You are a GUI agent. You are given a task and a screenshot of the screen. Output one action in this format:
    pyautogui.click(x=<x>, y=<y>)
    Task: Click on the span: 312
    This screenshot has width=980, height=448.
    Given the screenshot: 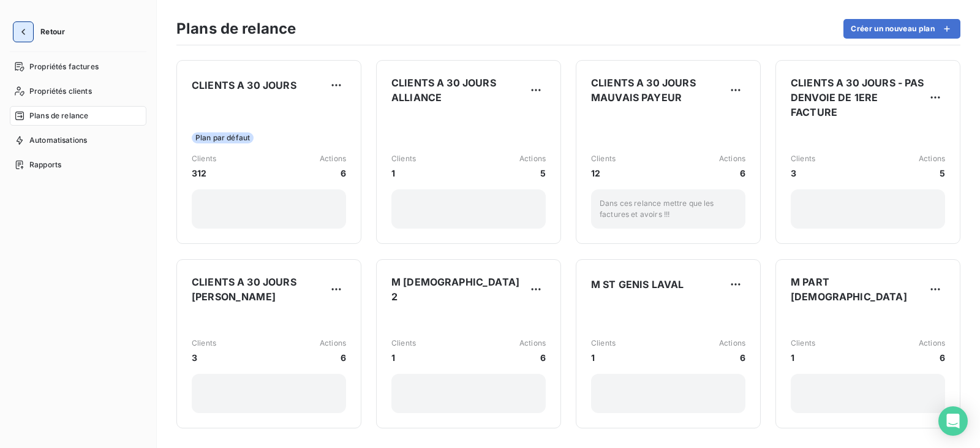 What is the action you would take?
    pyautogui.click(x=204, y=173)
    